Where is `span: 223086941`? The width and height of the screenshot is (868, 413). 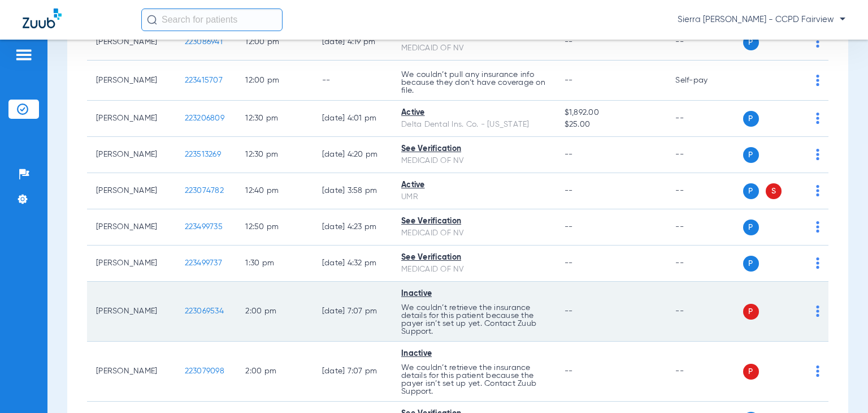 span: 223086941 is located at coordinates (203, 42).